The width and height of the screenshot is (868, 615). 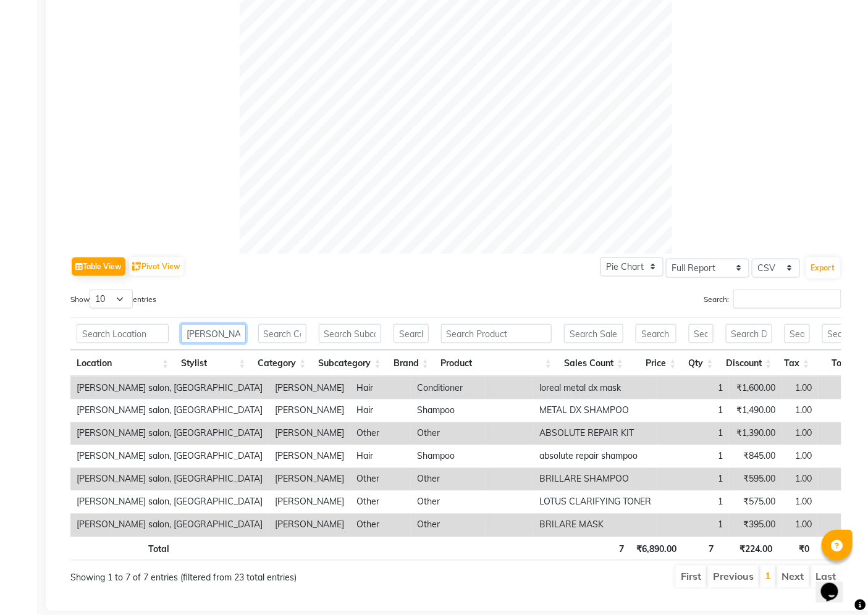 I want to click on td: ₹395.00, so click(x=755, y=525).